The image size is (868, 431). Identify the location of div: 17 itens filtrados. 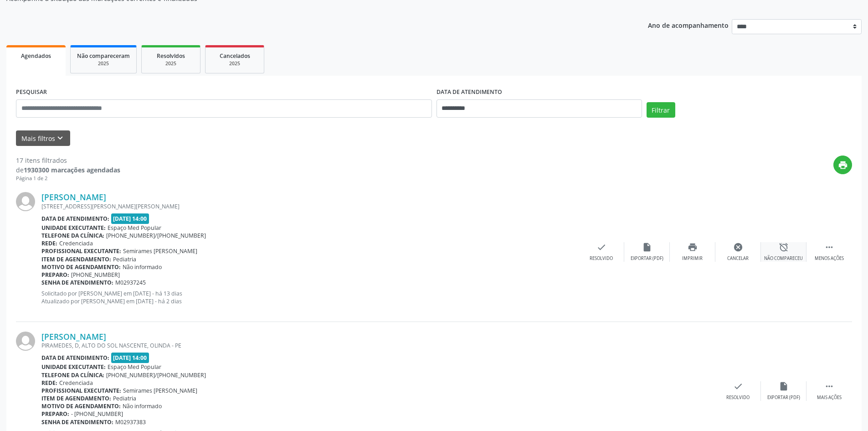
(68, 160).